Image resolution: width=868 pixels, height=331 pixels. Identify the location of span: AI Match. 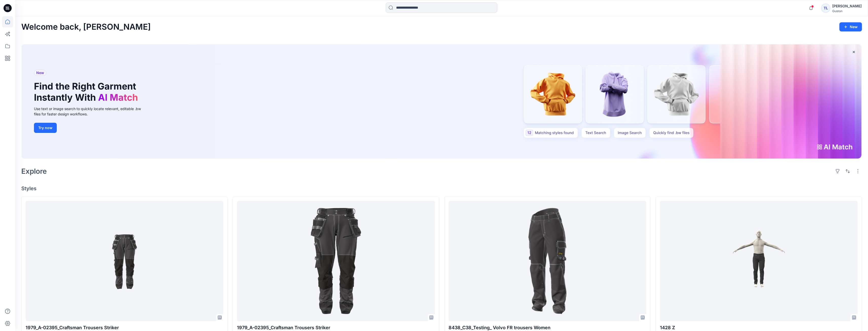
(118, 97).